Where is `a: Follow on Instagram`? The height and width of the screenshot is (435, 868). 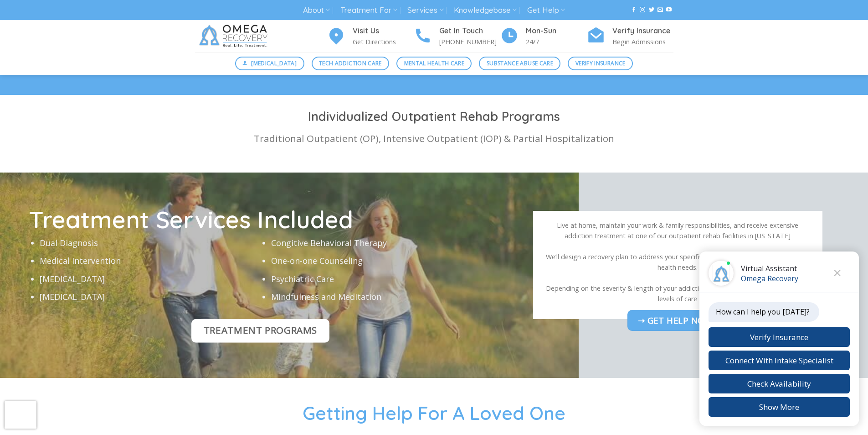 a: Follow on Instagram is located at coordinates (643, 10).